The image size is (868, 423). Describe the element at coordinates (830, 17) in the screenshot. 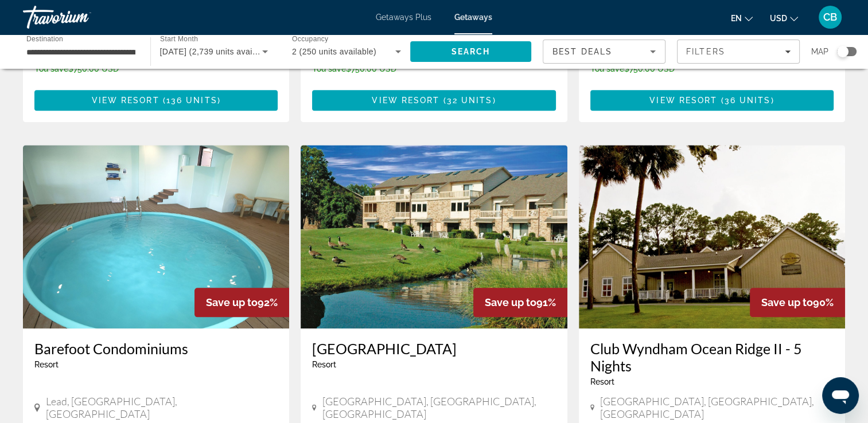

I see `button: User Menu` at that location.